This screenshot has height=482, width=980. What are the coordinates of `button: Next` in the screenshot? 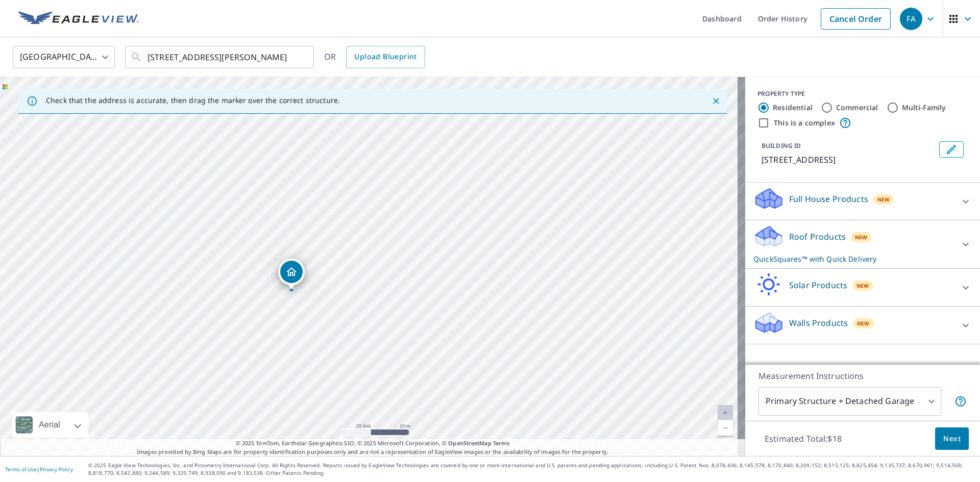 It's located at (952, 439).